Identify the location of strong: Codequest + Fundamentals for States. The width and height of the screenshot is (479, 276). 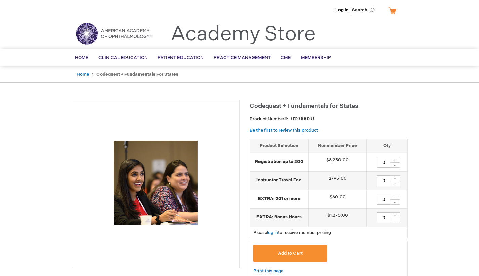
(137, 74).